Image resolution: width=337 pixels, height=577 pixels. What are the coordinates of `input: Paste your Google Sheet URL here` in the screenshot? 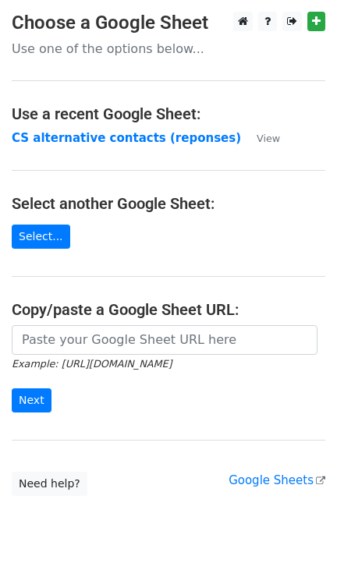 It's located at (164, 340).